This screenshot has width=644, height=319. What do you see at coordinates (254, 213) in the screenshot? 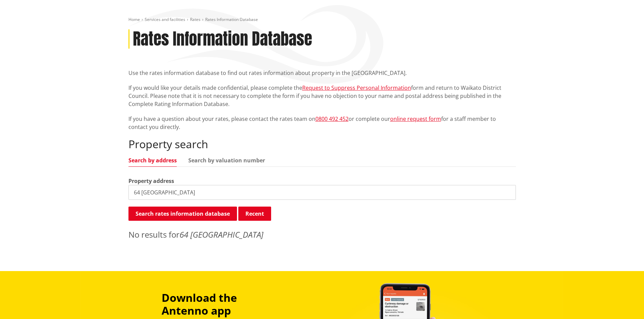
I see `button: Recent` at bounding box center [254, 213].